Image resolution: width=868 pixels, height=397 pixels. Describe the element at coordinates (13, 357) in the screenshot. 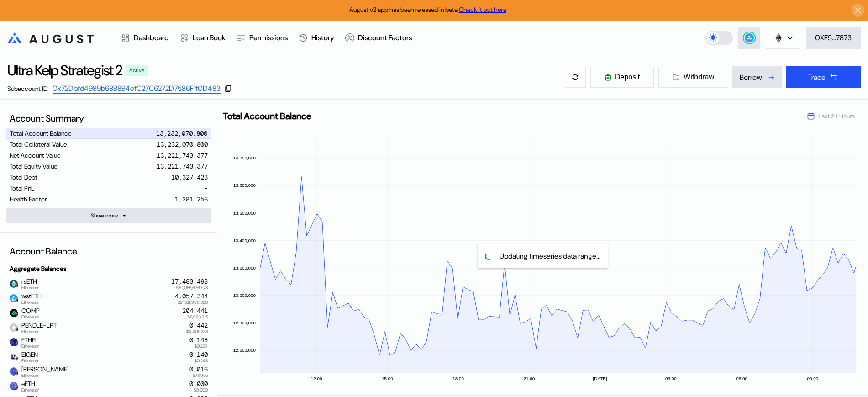

I see `img: eigen.jpg` at that location.